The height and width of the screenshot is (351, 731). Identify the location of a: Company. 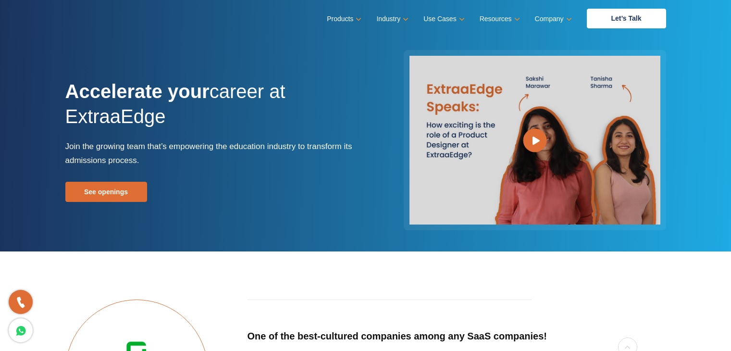
(553, 19).